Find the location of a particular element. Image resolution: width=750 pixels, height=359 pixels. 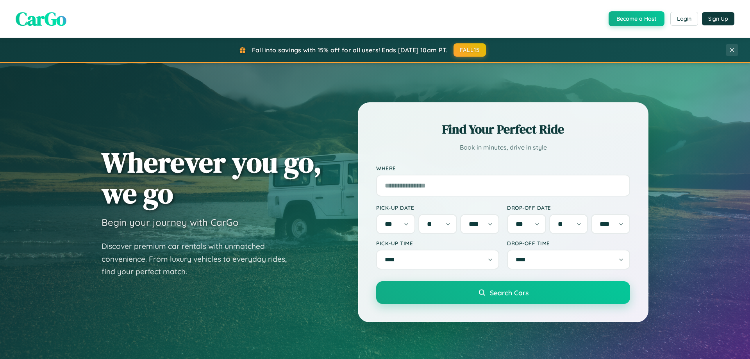

span: CarGo is located at coordinates (41, 19).